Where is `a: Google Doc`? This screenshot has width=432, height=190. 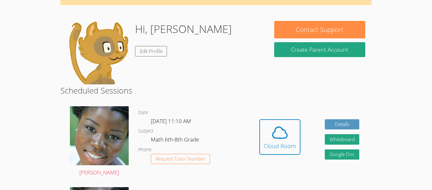 a: Google Doc is located at coordinates (342, 154).